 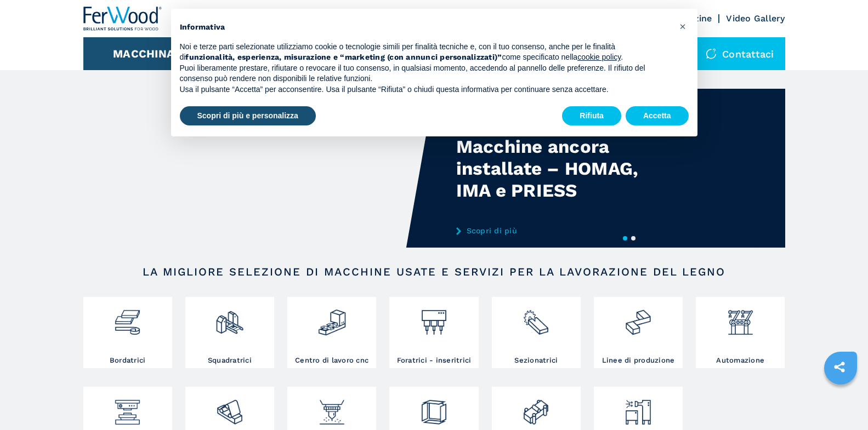 What do you see at coordinates (592, 117) in the screenshot?
I see `button: Rifiuta` at bounding box center [592, 117].